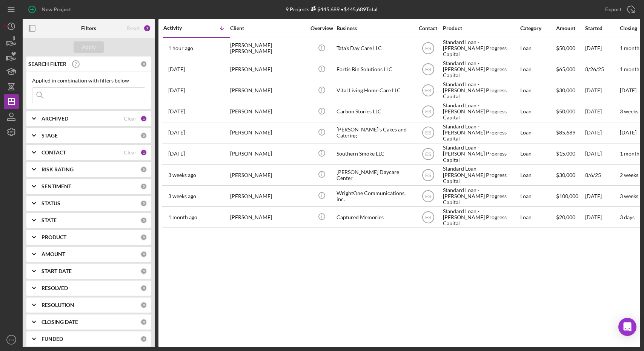  Describe the element at coordinates (374, 217) in the screenshot. I see `div: Captured Memories` at that location.